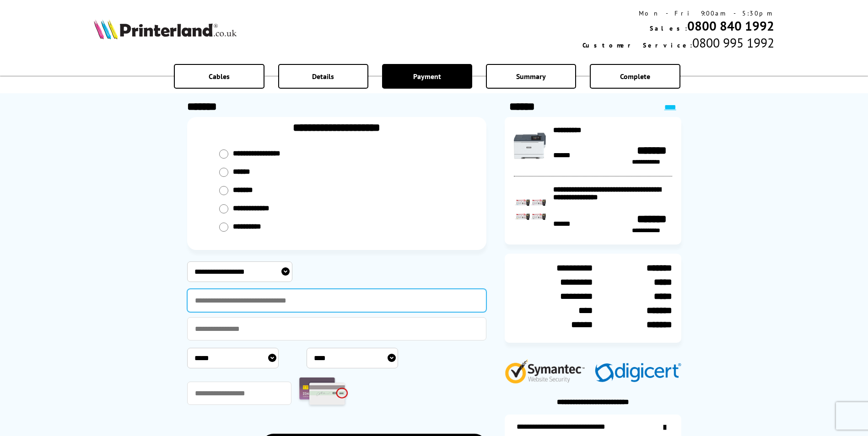 The width and height of the screenshot is (868, 436). Describe the element at coordinates (220, 76) in the screenshot. I see `span: Cables` at that location.